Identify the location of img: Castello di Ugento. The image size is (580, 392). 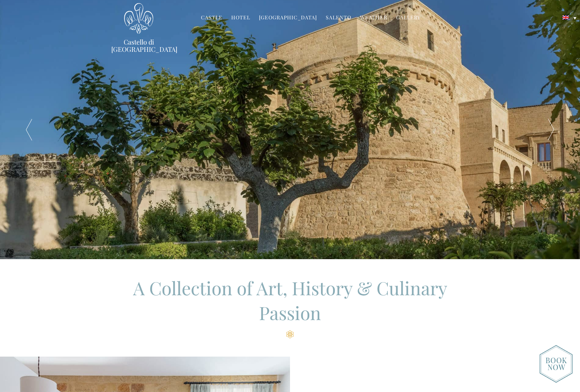
(138, 18).